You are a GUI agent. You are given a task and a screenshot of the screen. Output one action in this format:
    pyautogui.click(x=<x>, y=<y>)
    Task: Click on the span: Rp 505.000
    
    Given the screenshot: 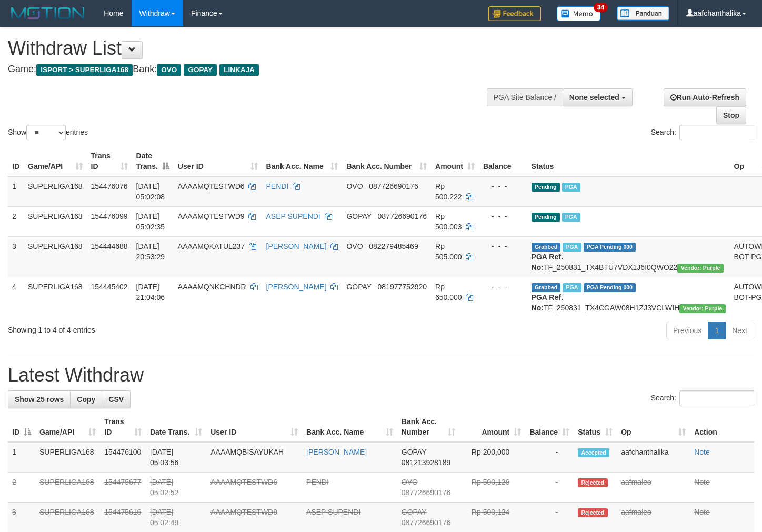 What is the action you would take?
    pyautogui.click(x=448, y=251)
    